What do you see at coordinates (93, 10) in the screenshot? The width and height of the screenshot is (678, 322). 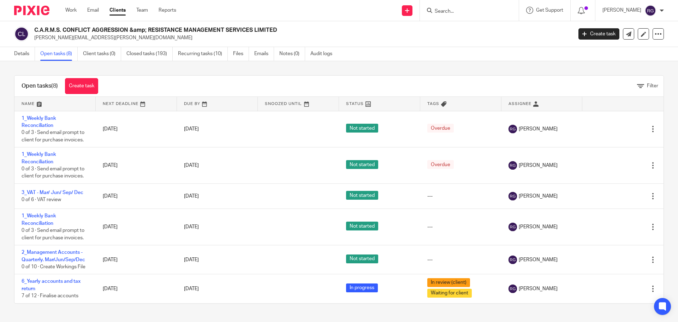 I see `a: Email` at bounding box center [93, 10].